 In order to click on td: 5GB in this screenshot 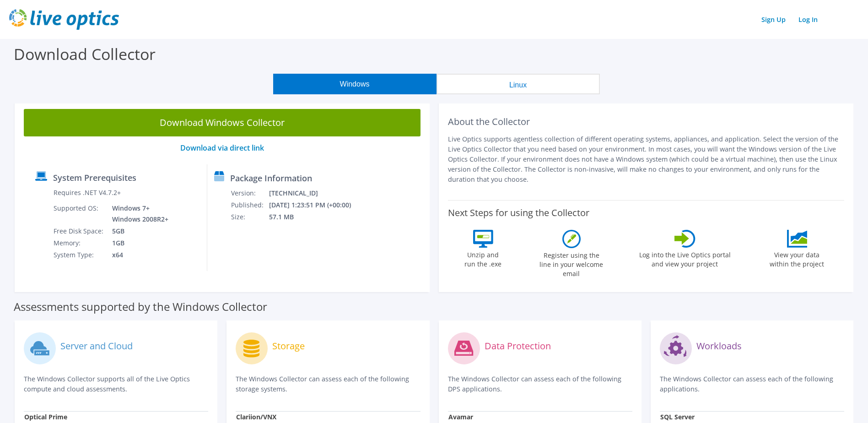, I will do `click(137, 231)`.